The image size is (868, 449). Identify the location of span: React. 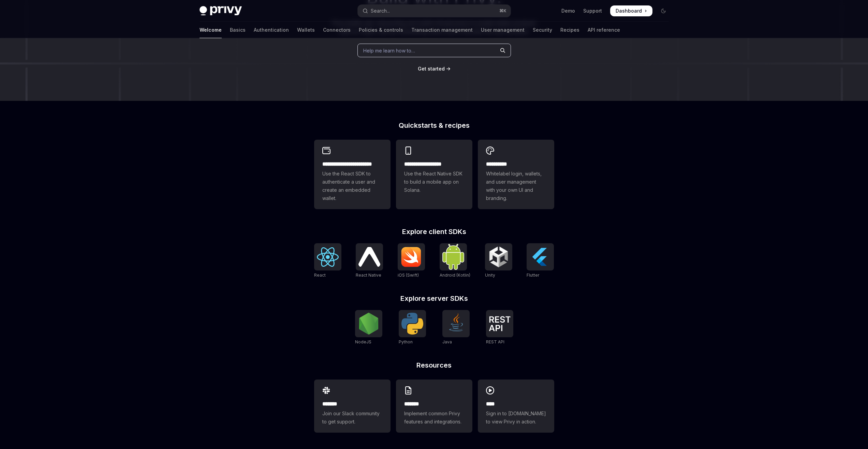
(320, 275).